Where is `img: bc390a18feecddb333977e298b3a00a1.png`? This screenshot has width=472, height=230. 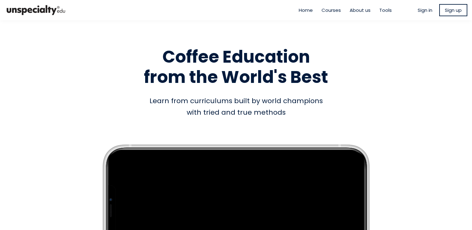 img: bc390a18feecddb333977e298b3a00a1.png is located at coordinates (36, 10).